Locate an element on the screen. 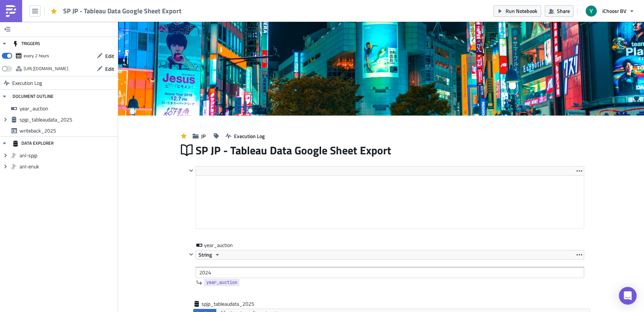  div: every 2 hours is located at coordinates (36, 56).